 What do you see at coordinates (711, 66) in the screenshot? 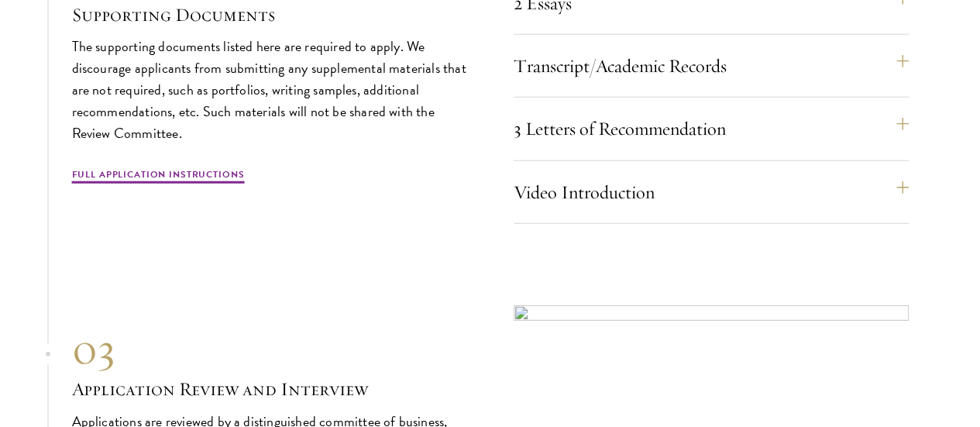
I see `button: Transcript/Academic Records` at bounding box center [711, 66].